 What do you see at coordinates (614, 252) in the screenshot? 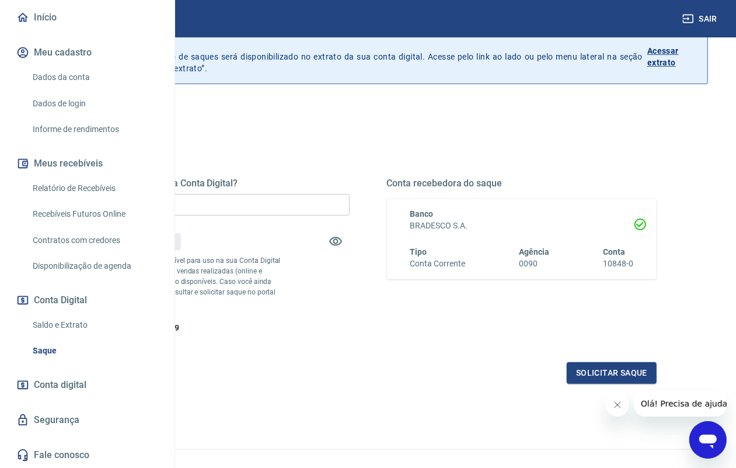
I see `span: Conta` at bounding box center [614, 252].